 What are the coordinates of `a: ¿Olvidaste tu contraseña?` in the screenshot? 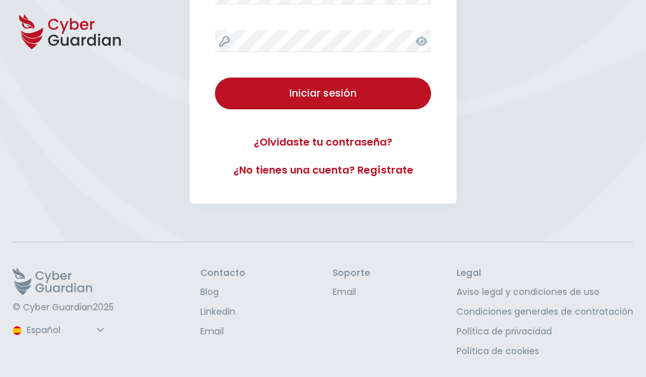 It's located at (323, 143).